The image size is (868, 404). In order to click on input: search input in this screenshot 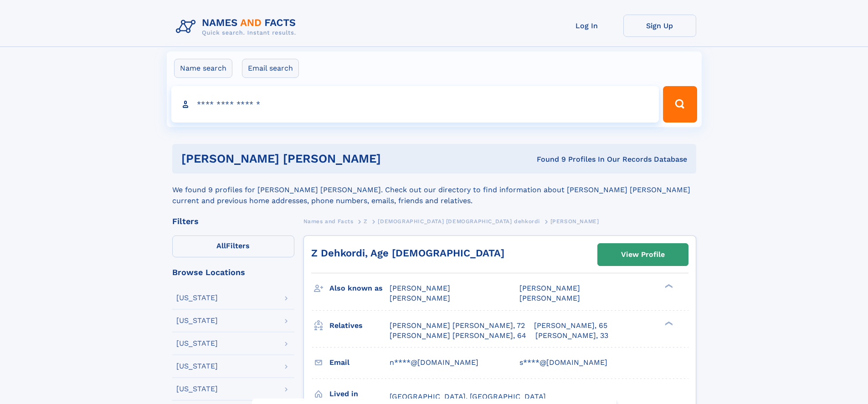, I will do `click(415, 104)`.